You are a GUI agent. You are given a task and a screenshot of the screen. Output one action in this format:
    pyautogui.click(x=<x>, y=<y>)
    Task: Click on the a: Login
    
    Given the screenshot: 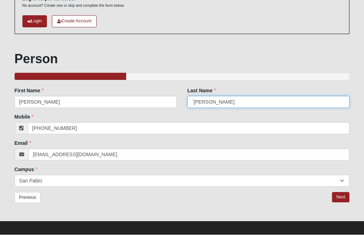 What is the action you would take?
    pyautogui.click(x=34, y=21)
    